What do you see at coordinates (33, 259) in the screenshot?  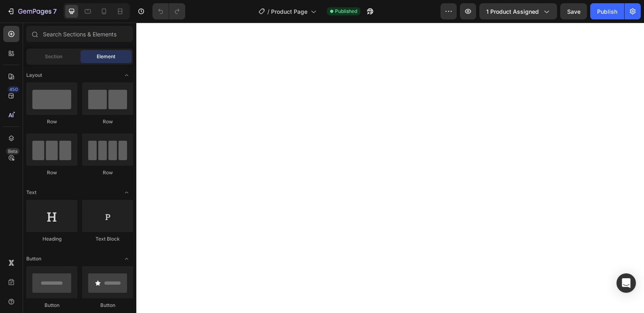 I see `span: Button` at bounding box center [33, 259].